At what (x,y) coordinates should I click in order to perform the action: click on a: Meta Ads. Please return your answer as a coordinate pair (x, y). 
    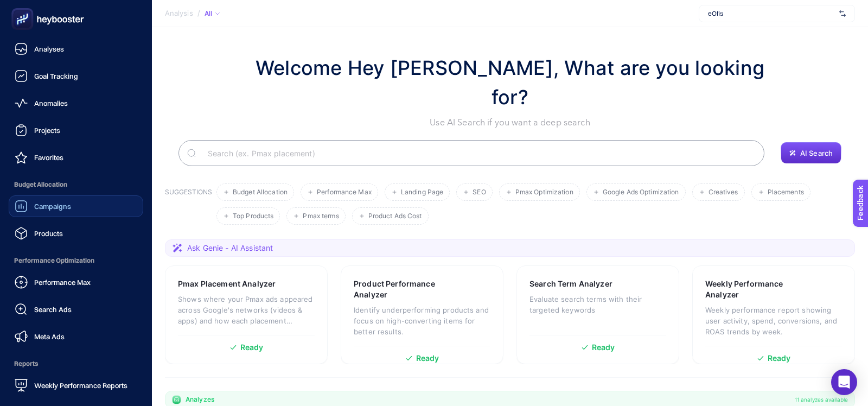
    Looking at the image, I should click on (76, 336).